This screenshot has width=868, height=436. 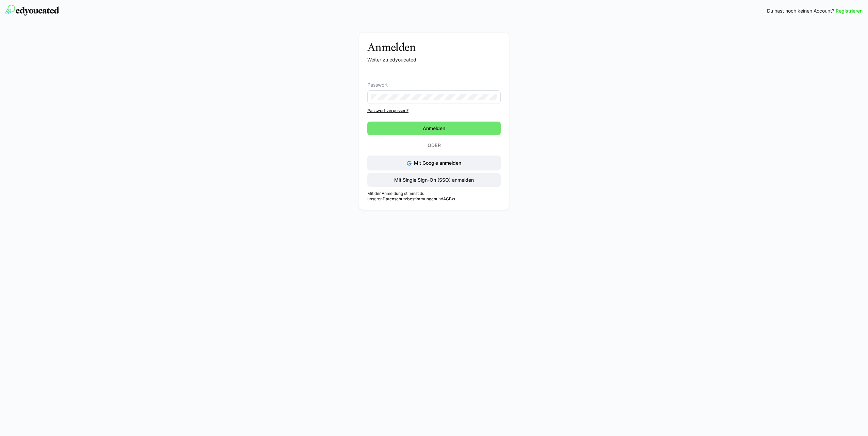 I want to click on span: Mit Google anmelden, so click(x=438, y=163).